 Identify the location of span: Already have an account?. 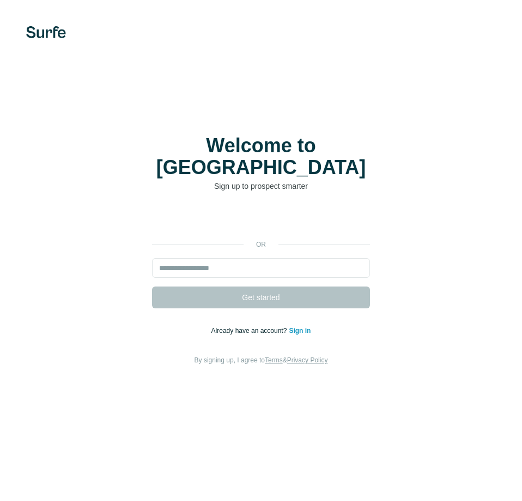
(250, 331).